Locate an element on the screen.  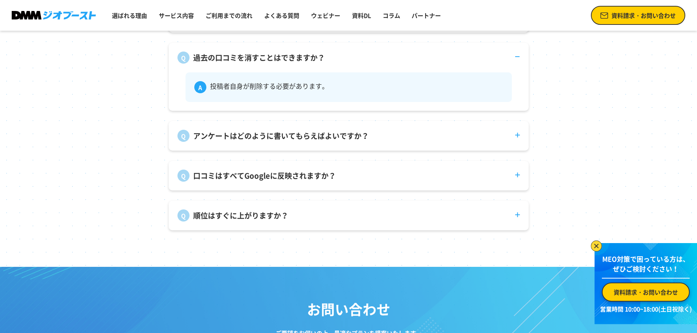
p: MEO対策で困っている方は、 ぜひご検討ください！ is located at coordinates (646, 266).